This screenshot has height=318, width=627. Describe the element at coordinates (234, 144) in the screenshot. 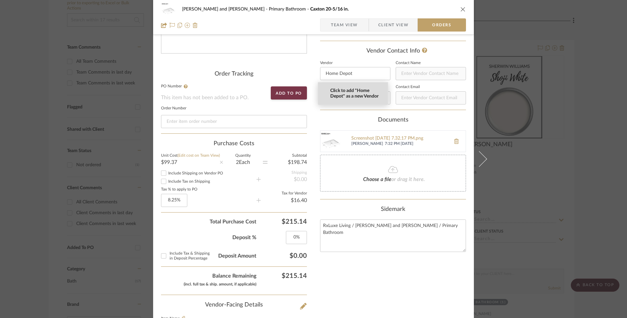

I see `div: Purchase Costs` at that location.